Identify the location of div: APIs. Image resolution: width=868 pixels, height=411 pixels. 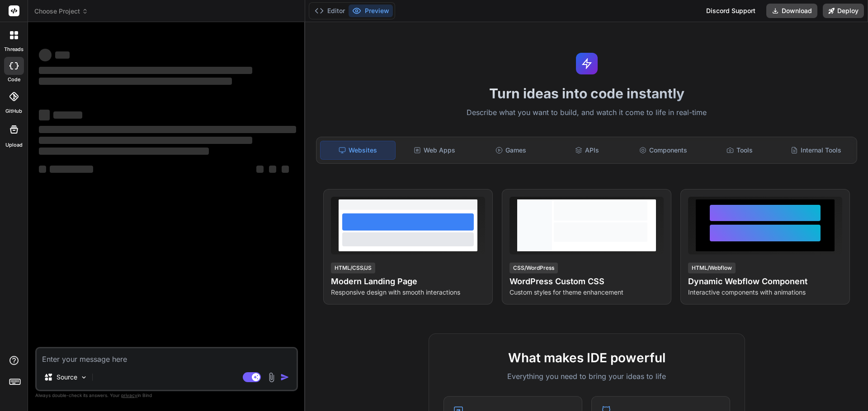
(587, 151).